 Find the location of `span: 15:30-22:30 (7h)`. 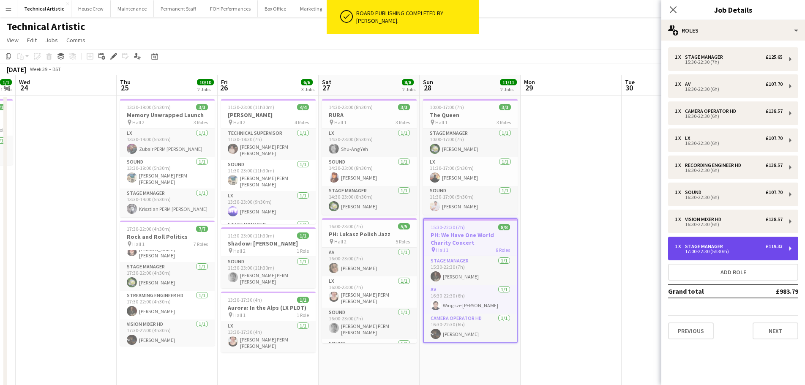

span: 15:30-22:30 (7h) is located at coordinates (448, 227).